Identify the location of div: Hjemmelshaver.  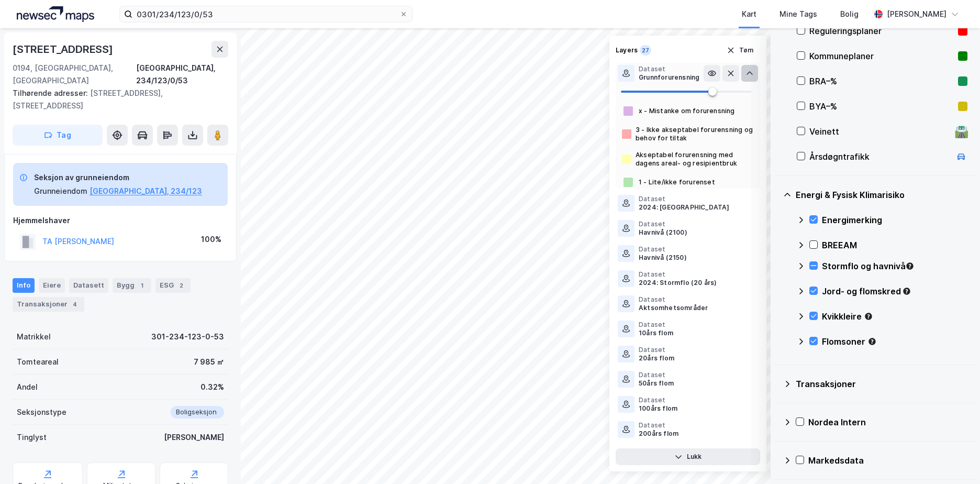
(120, 221).